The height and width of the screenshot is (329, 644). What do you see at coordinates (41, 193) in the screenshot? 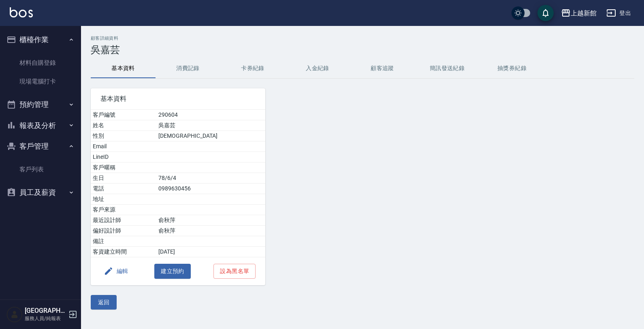
I see `button: 員工及薪資` at bounding box center [41, 193].